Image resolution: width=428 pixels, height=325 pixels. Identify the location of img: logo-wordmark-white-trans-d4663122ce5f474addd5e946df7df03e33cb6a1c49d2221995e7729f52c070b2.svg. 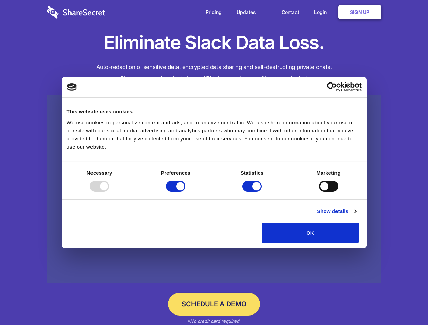
(76, 12).